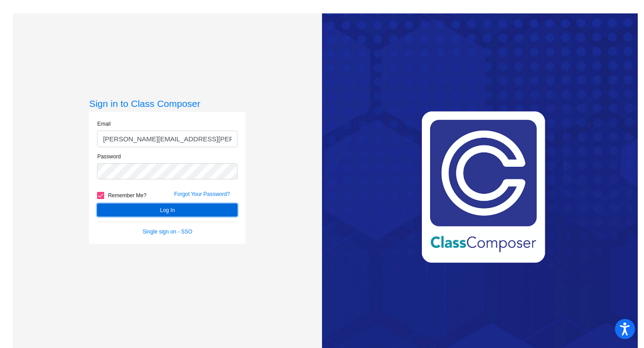  I want to click on a: Forgot Your Password?, so click(202, 194).